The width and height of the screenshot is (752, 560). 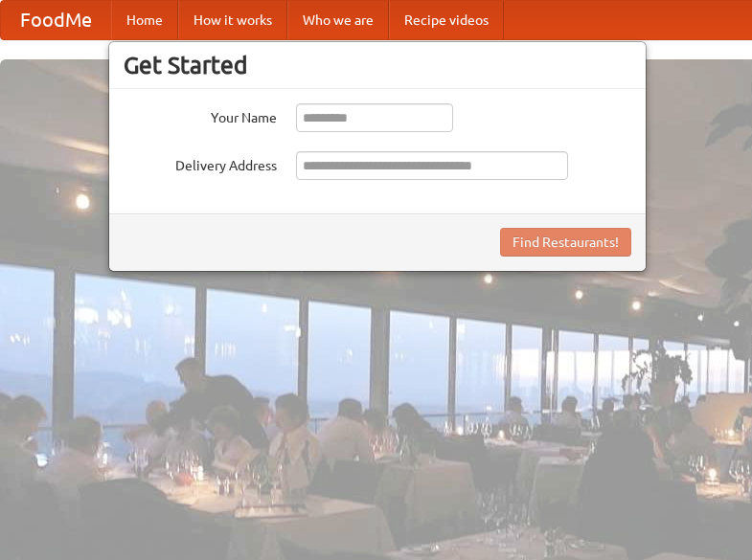 What do you see at coordinates (447, 20) in the screenshot?
I see `a: Recipe videos` at bounding box center [447, 20].